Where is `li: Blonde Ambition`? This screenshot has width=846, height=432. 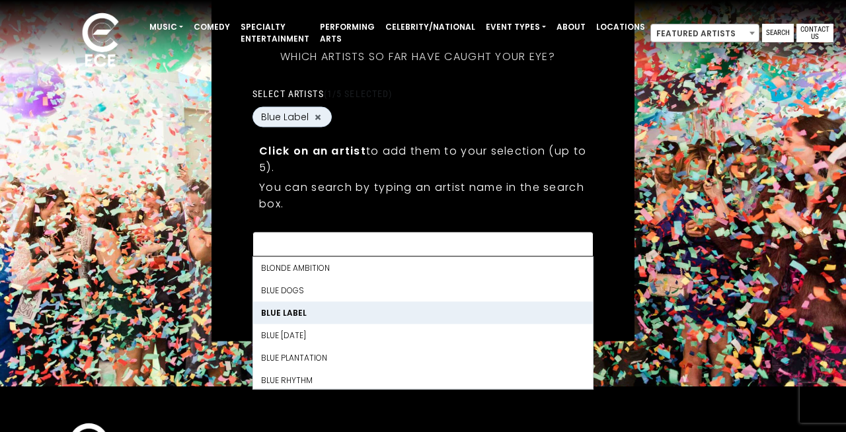
li: Blonde Ambition is located at coordinates (423, 268).